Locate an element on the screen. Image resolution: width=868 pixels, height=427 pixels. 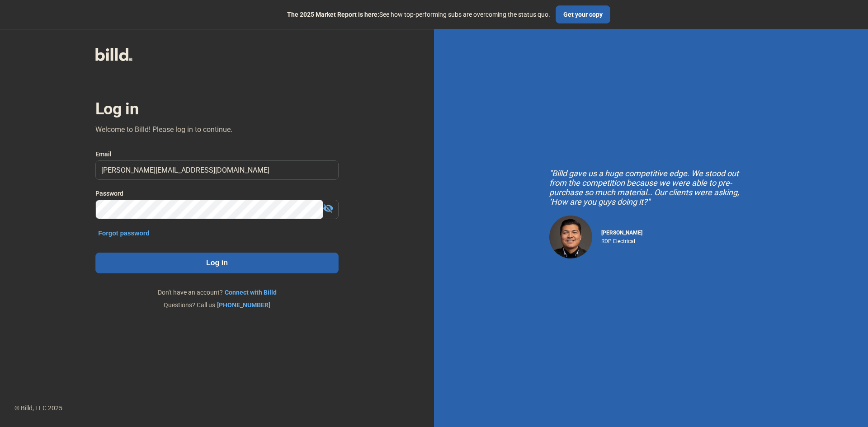
div: "Billd gave us a huge competitive edge. We stood out from the competition because we were able to... is located at coordinates (651, 187).